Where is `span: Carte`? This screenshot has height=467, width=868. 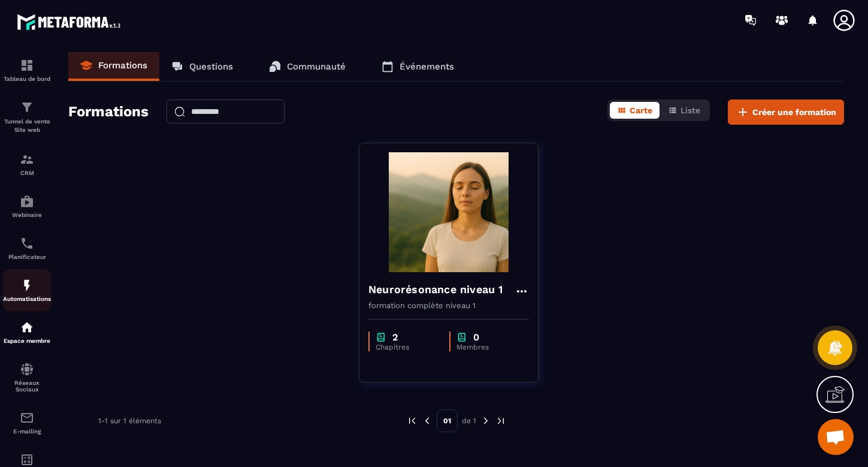 span: Carte is located at coordinates (641, 110).